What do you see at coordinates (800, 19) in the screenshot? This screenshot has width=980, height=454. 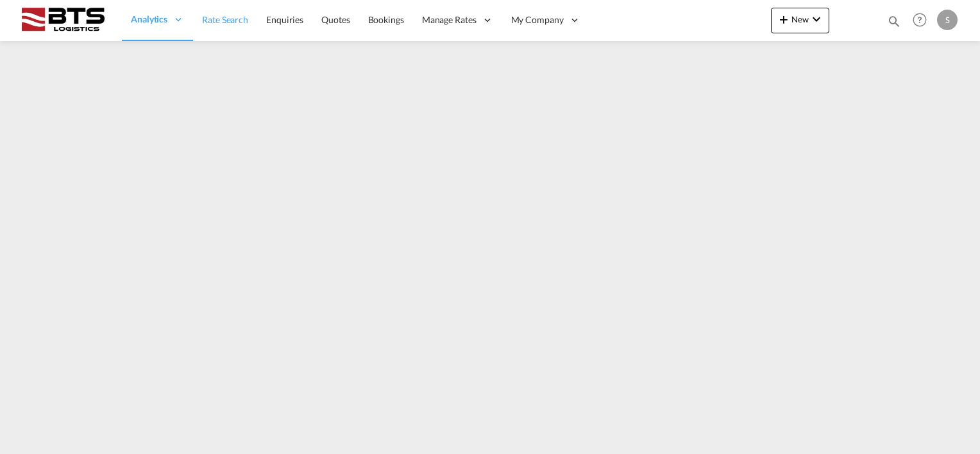 I see `span: New` at bounding box center [800, 19].